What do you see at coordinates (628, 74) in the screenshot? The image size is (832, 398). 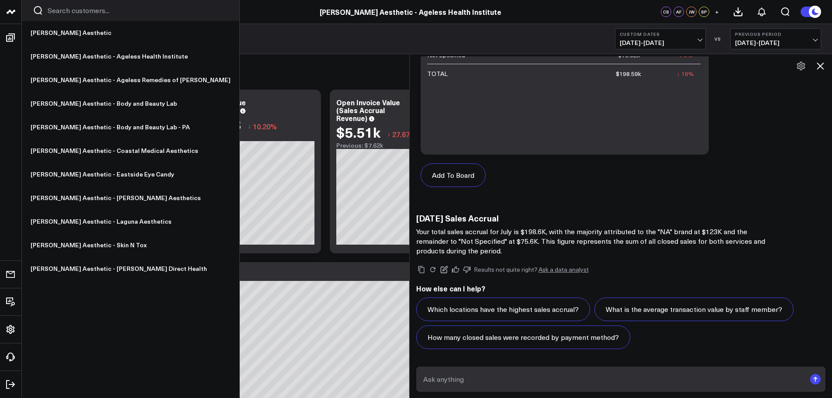 I see `div: $198.59k` at bounding box center [628, 74].